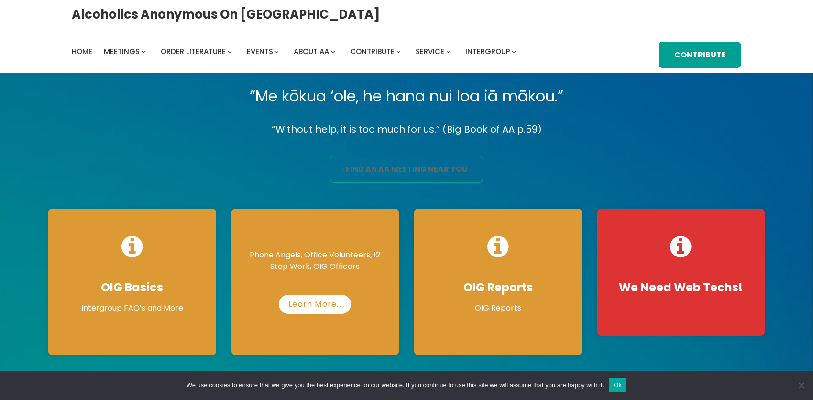  Describe the element at coordinates (315, 261) in the screenshot. I see `p: Phone Angels, Office Volunteers, 12 Step Work, OIG Officers` at that location.